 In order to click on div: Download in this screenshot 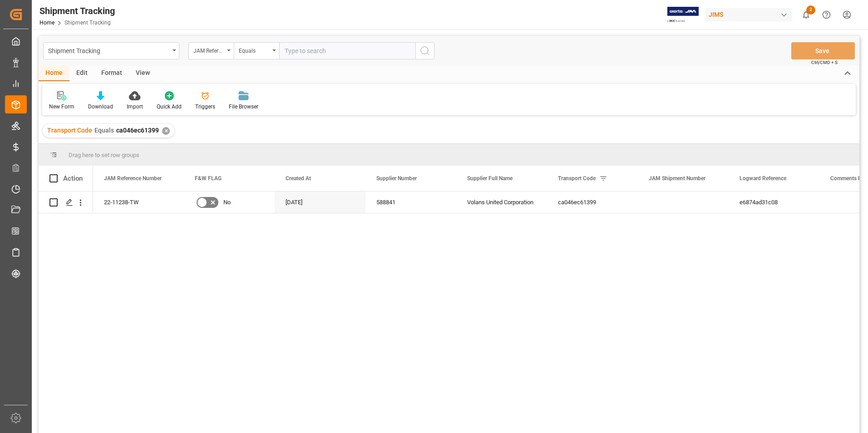, I will do `click(100, 106)`.